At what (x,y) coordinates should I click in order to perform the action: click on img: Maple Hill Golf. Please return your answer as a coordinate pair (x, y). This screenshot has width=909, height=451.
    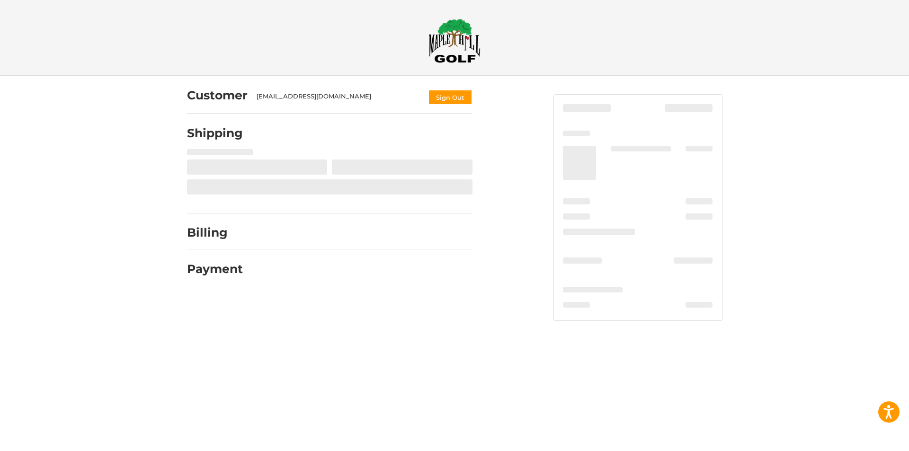
    Looking at the image, I should click on (454, 41).